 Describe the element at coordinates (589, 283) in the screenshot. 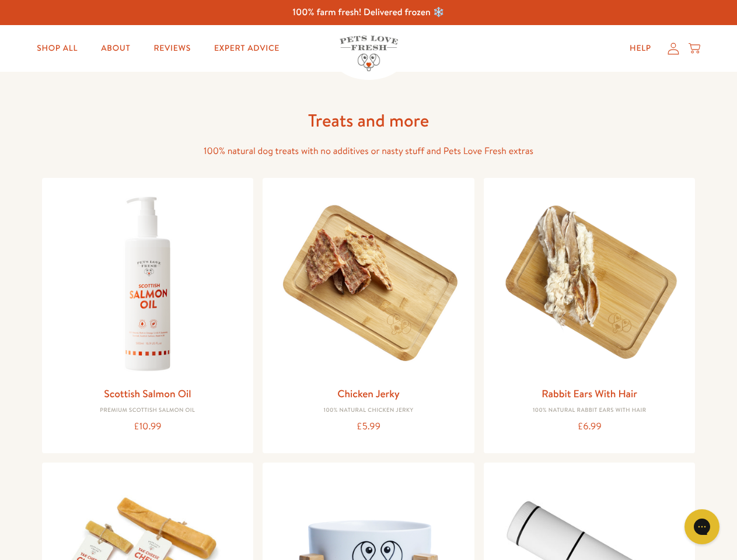

I see `img: Rabbit Ears With Hair` at that location.